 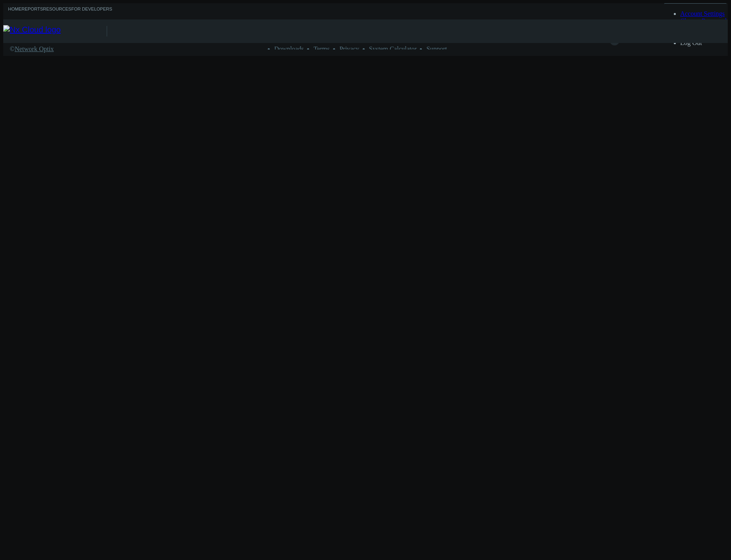 I want to click on span: Account Settings, so click(x=703, y=13).